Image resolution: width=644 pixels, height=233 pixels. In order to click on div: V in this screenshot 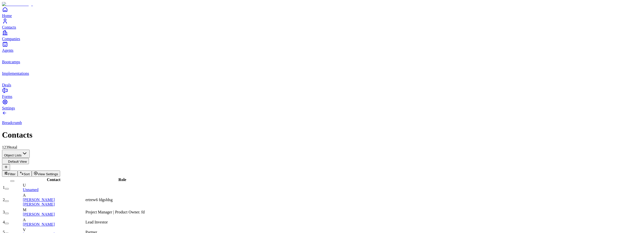, I will do `click(54, 230)`.